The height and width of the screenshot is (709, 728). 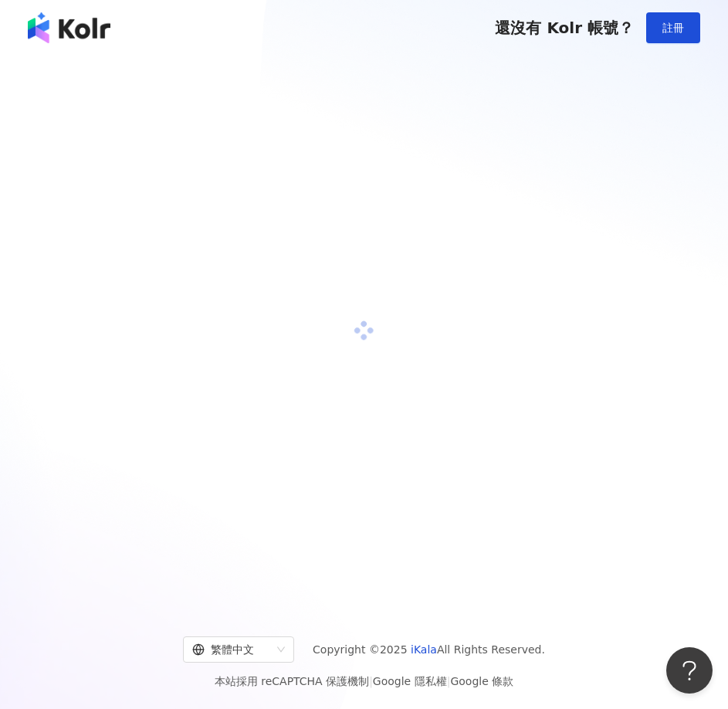 What do you see at coordinates (674, 28) in the screenshot?
I see `span: 註冊` at bounding box center [674, 28].